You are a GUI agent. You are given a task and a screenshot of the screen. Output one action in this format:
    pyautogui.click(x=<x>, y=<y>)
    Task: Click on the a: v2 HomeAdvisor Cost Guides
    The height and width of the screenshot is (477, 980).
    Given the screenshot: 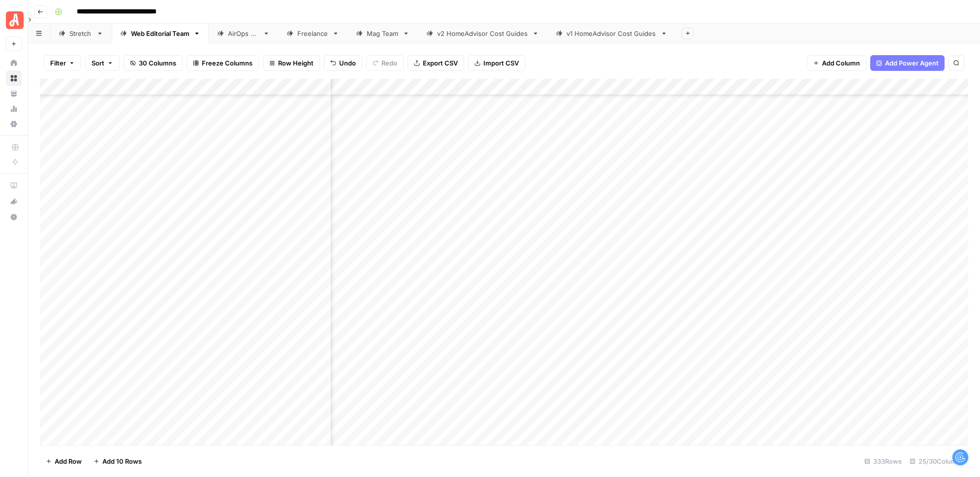 What is the action you would take?
    pyautogui.click(x=482, y=33)
    